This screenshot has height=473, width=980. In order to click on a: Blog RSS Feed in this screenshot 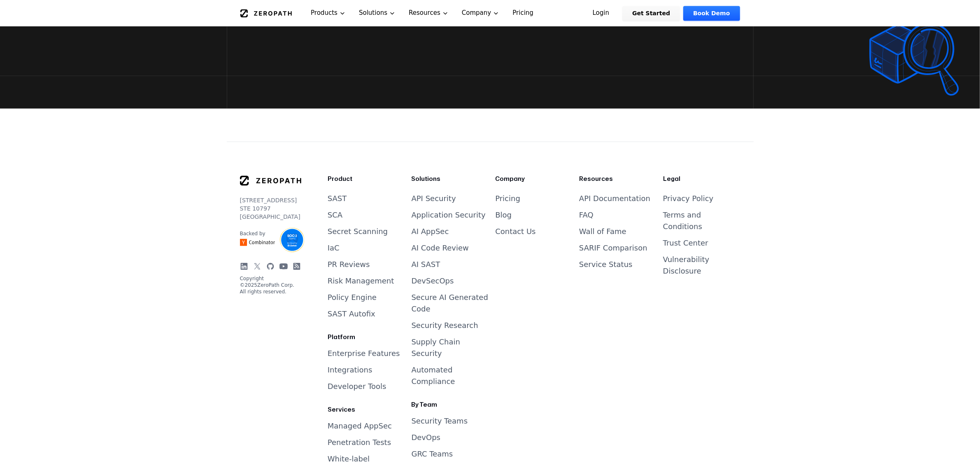, I will do `click(297, 266)`.